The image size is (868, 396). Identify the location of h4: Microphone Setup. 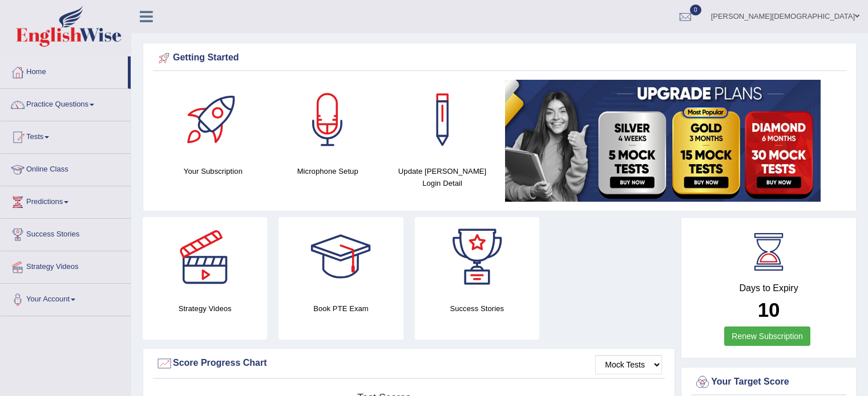
(327, 171).